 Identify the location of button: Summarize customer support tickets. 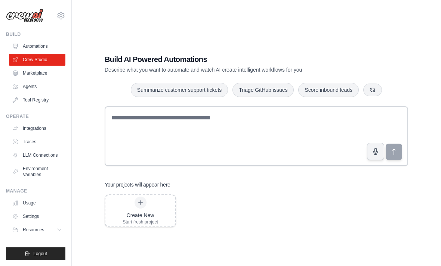
(179, 90).